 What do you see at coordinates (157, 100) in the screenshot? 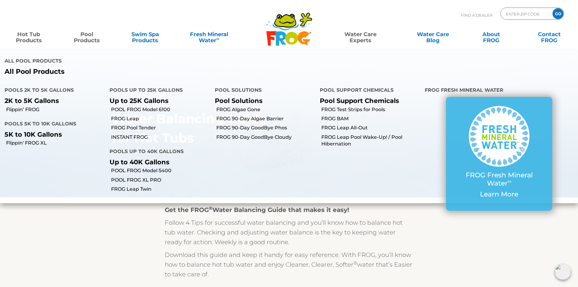
I see `p: Up to 25K Gallons` at bounding box center [157, 100].